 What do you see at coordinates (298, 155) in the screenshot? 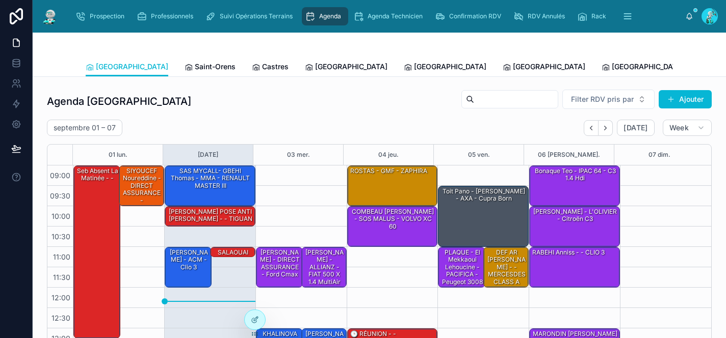
I see `button: 03 mer.` at bounding box center [298, 155].